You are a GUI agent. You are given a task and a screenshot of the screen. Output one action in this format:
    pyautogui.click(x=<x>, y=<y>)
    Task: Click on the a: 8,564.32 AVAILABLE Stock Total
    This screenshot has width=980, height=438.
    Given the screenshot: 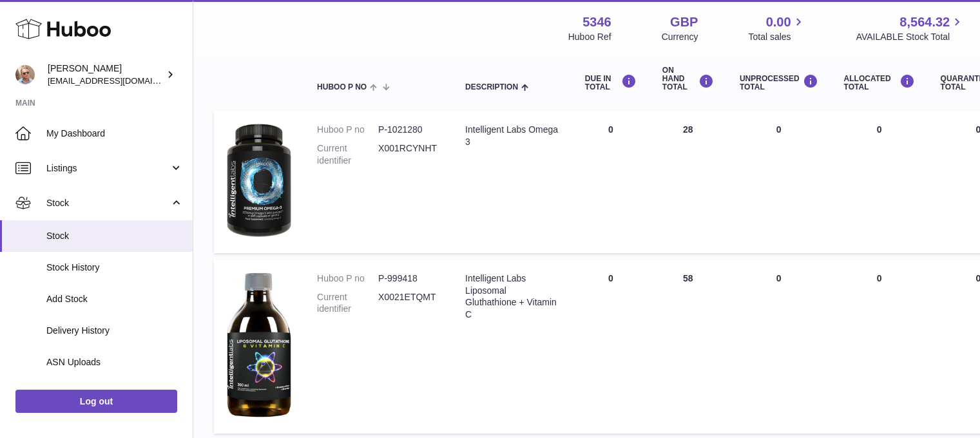 What is the action you would take?
    pyautogui.click(x=910, y=29)
    